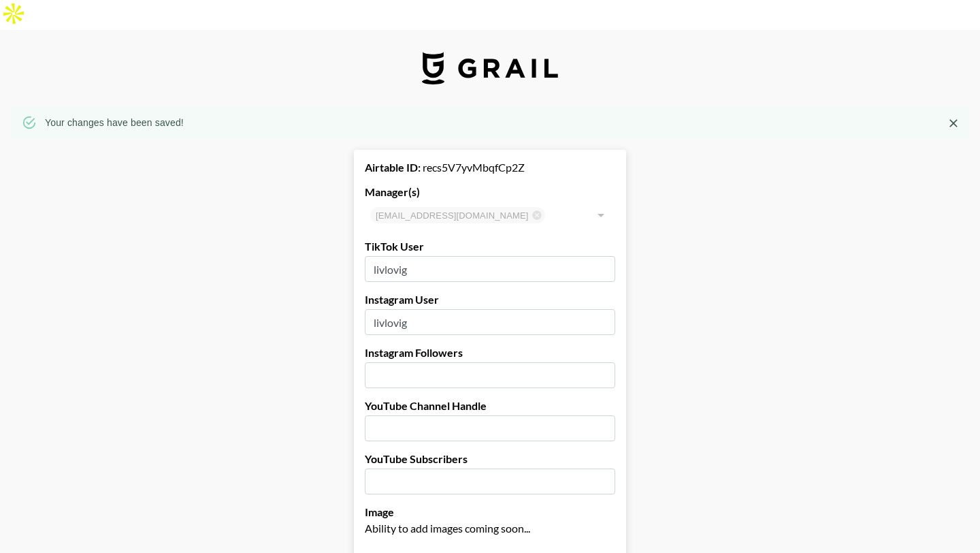 This screenshot has height=553, width=980. Describe the element at coordinates (490, 406) in the screenshot. I see `label: YouTube Channel Handle` at that location.